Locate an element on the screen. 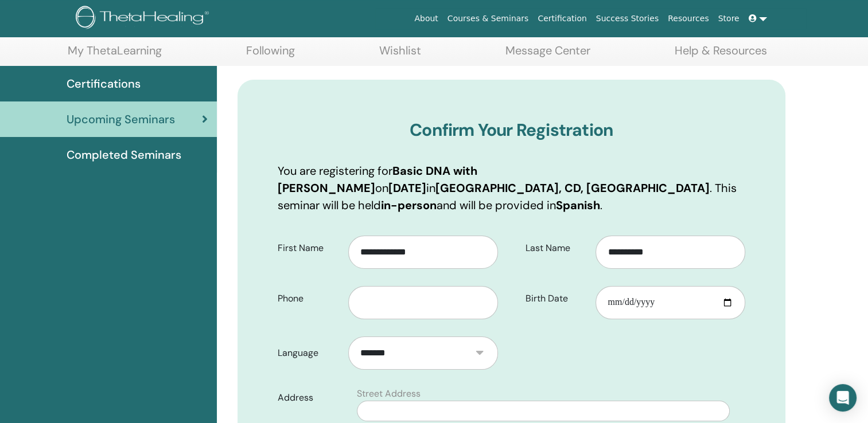  label: Language is located at coordinates (309, 353).